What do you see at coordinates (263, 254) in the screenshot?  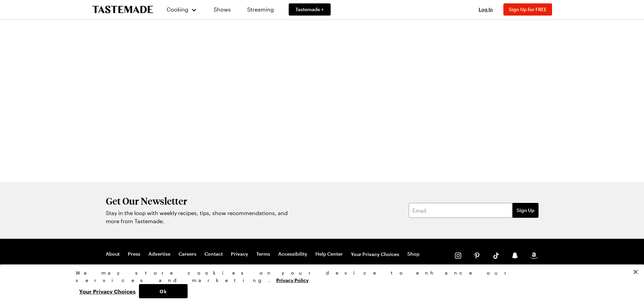 I see `a: Terms` at bounding box center [263, 254].